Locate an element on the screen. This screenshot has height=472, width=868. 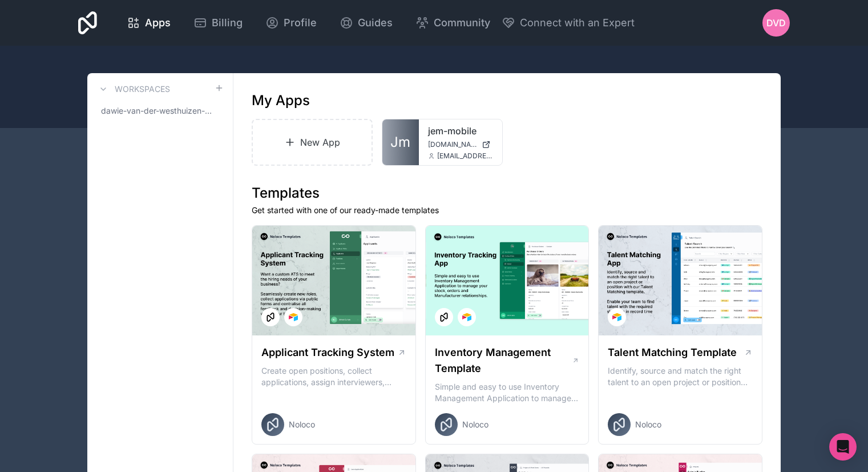
h1: Inventory Management Template is located at coordinates (504, 361).